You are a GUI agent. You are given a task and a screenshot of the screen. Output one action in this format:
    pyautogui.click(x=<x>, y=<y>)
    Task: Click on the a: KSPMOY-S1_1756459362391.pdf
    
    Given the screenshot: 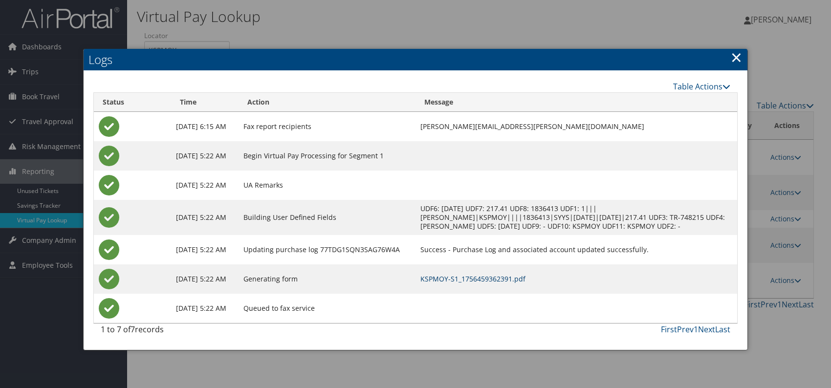 What is the action you would take?
    pyautogui.click(x=472, y=278)
    